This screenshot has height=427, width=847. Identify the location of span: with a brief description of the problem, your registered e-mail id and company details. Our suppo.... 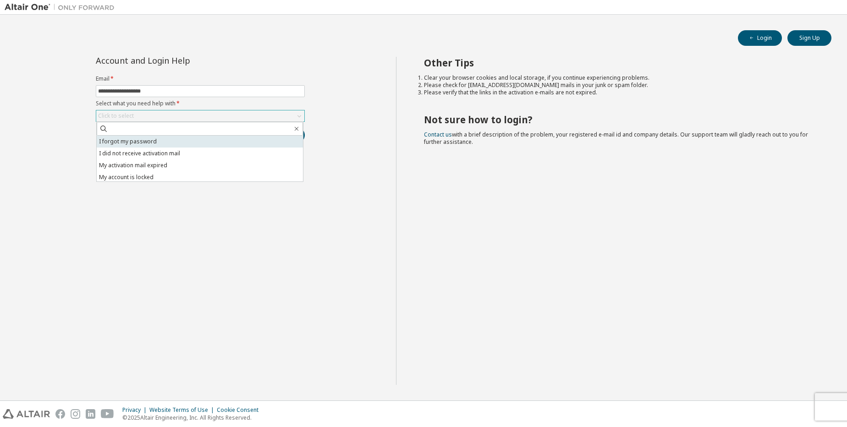
(616, 138).